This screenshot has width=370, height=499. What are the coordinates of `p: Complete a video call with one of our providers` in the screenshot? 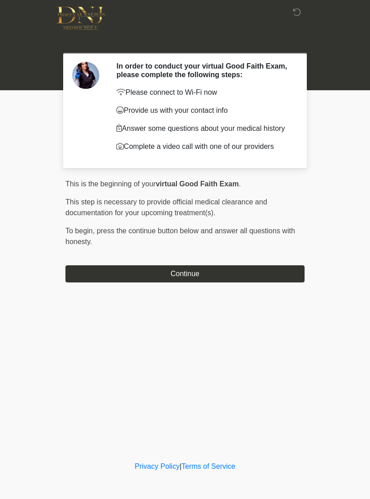 It's located at (203, 147).